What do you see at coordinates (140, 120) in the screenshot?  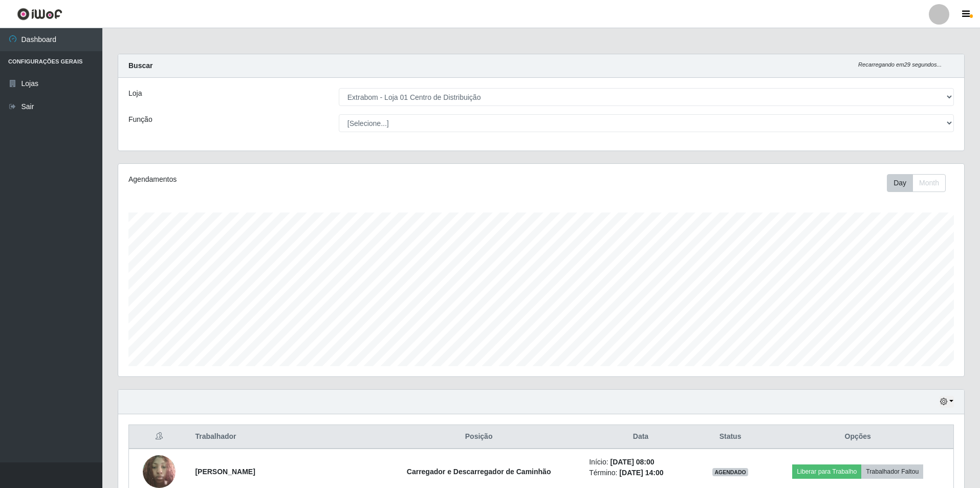 I see `label: Função` at bounding box center [140, 120].